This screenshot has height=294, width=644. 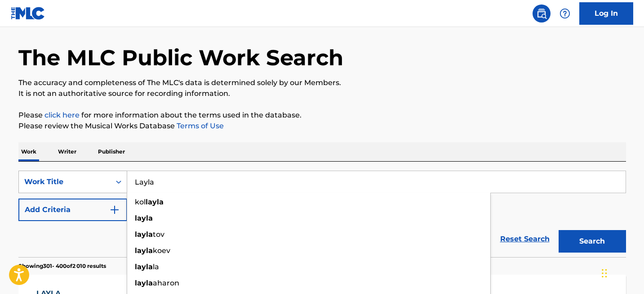 I want to click on a: Public Search, so click(x=541, y=14).